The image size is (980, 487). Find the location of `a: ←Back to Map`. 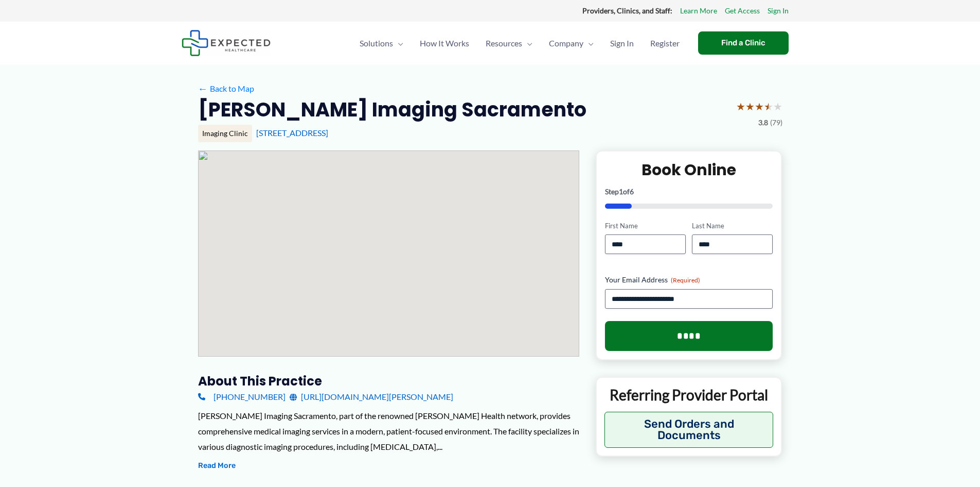

a: ←Back to Map is located at coordinates (226, 89).